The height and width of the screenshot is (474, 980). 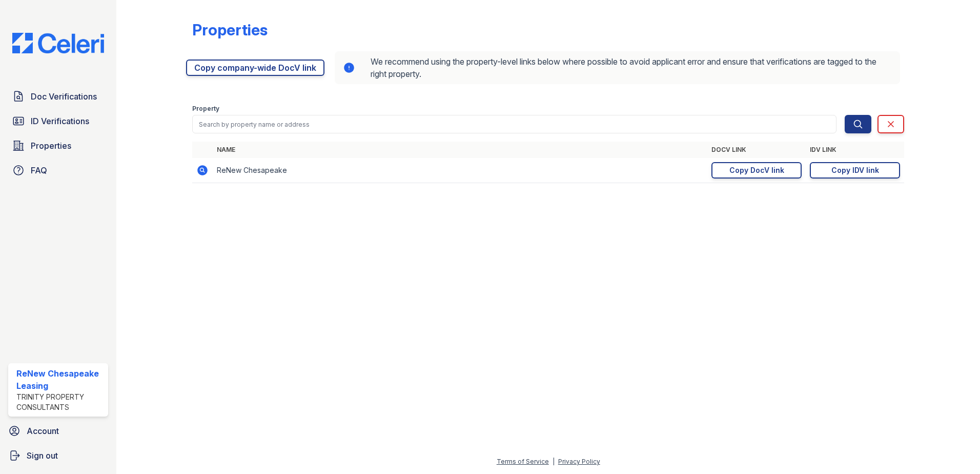 I want to click on a: Sign out, so click(x=58, y=455).